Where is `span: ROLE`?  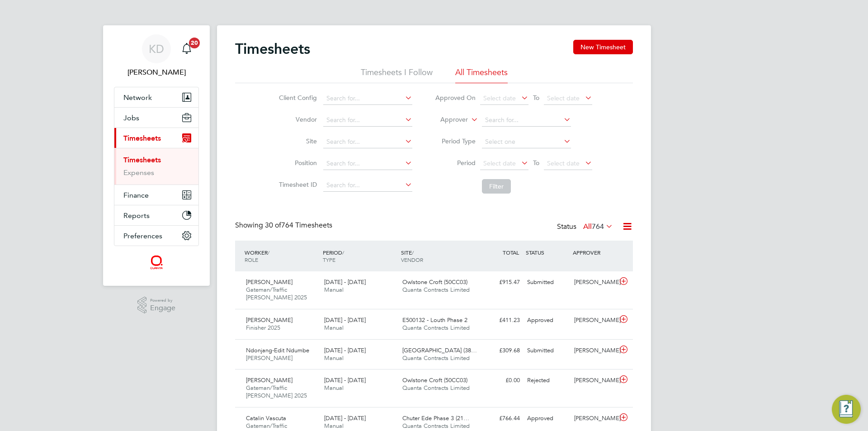 span: ROLE is located at coordinates (251, 260).